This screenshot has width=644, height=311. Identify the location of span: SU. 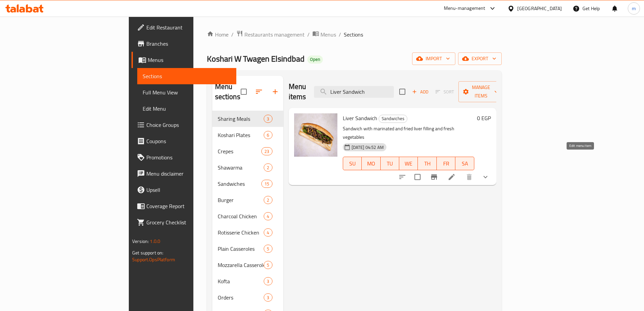
(352, 164).